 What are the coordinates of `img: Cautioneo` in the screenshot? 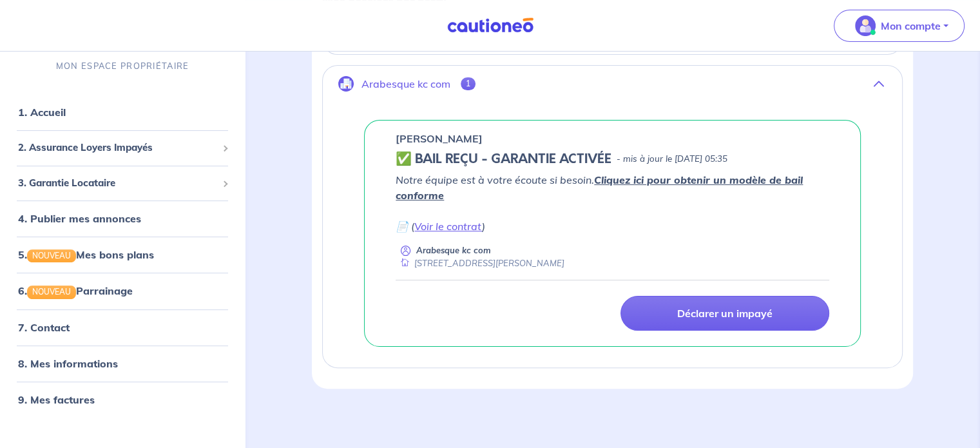 It's located at (491, 25).